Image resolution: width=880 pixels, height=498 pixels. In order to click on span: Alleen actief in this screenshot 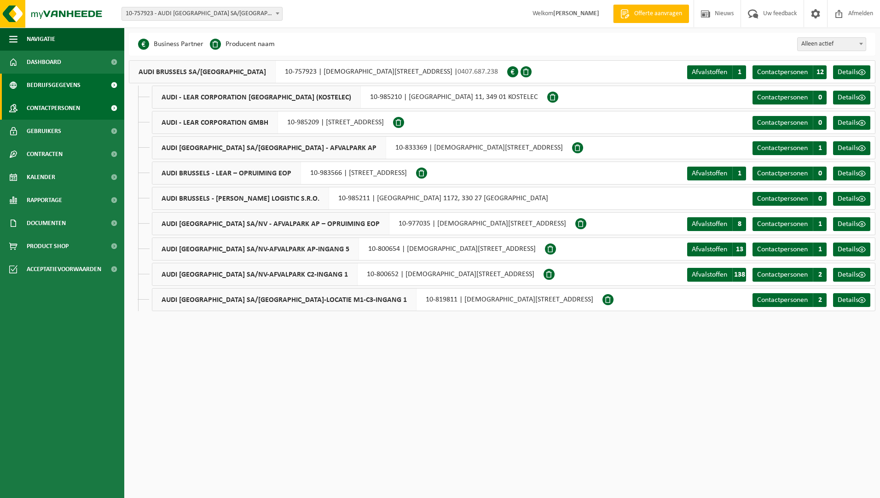, I will do `click(832, 44)`.